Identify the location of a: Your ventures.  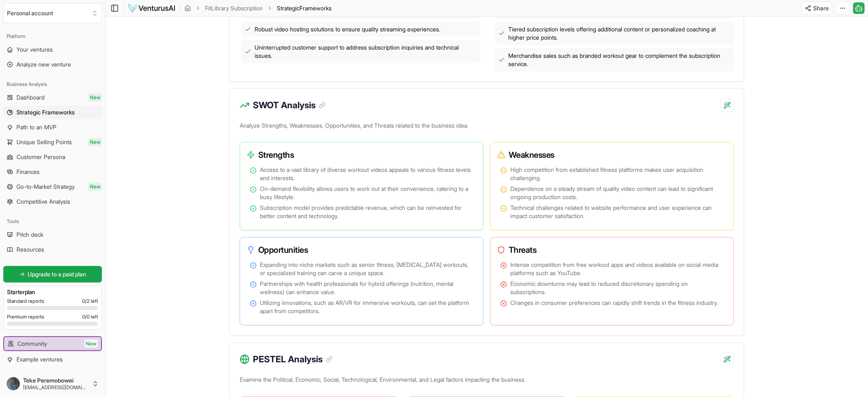
(53, 50).